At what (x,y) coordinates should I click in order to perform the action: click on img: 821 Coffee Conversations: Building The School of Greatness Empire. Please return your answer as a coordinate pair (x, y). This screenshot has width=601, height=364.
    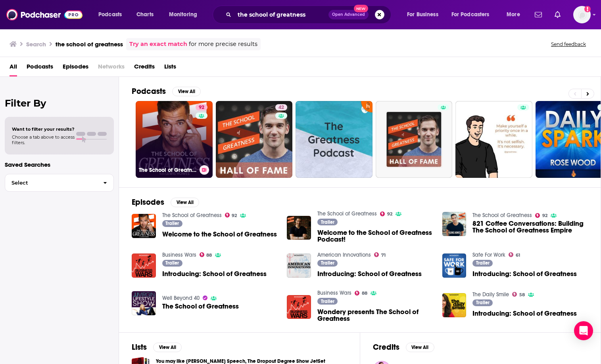
    Looking at the image, I should click on (455, 224).